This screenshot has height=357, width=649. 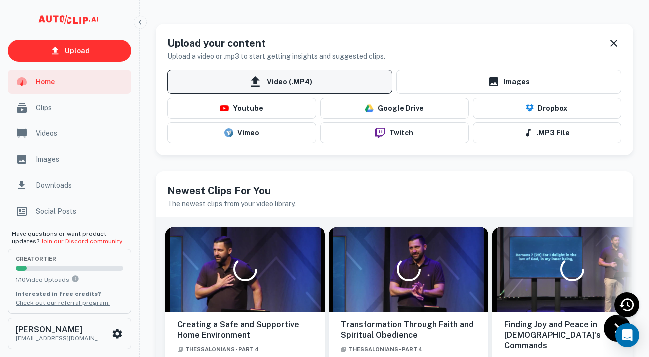 I want to click on h6: The newest clips from your video library., so click(x=394, y=204).